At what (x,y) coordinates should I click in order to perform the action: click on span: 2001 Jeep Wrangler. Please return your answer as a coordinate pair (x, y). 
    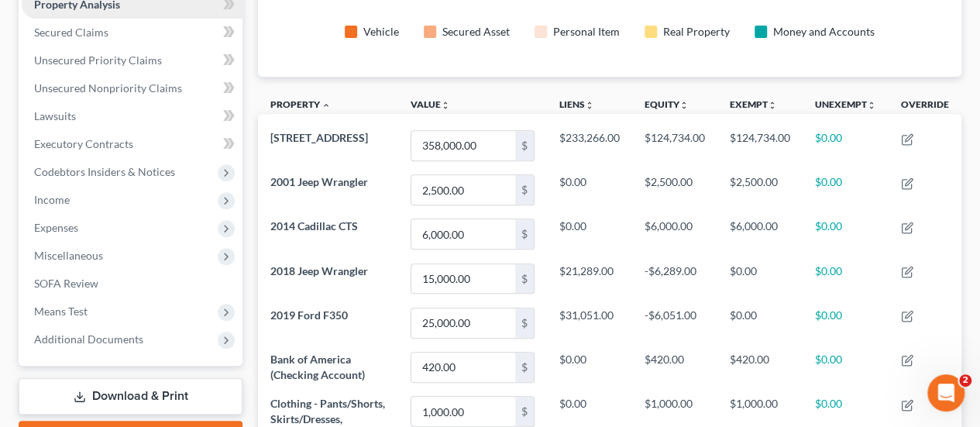
    Looking at the image, I should click on (319, 182).